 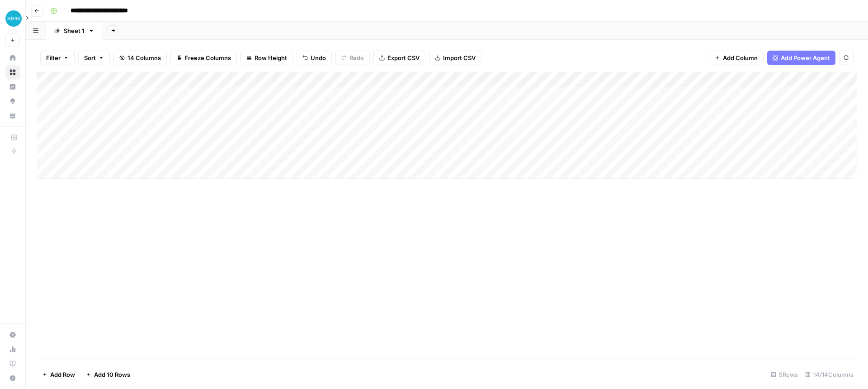 I want to click on span: Row Height, so click(x=271, y=57).